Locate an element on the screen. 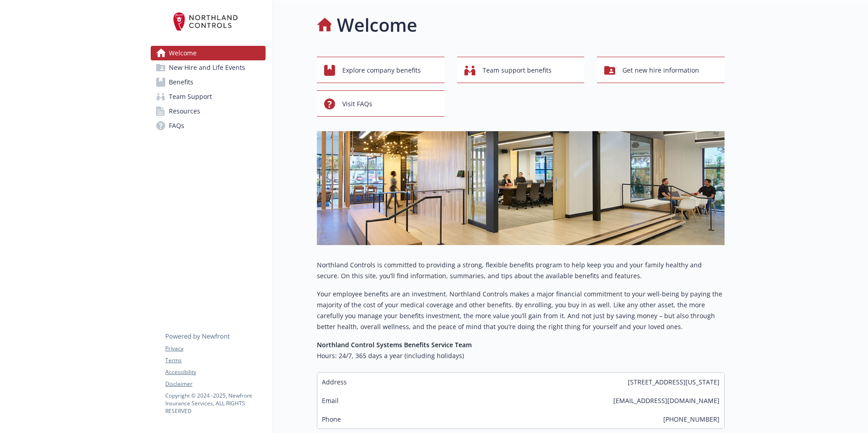 The image size is (868, 433). a: Benefits is located at coordinates (208, 82).